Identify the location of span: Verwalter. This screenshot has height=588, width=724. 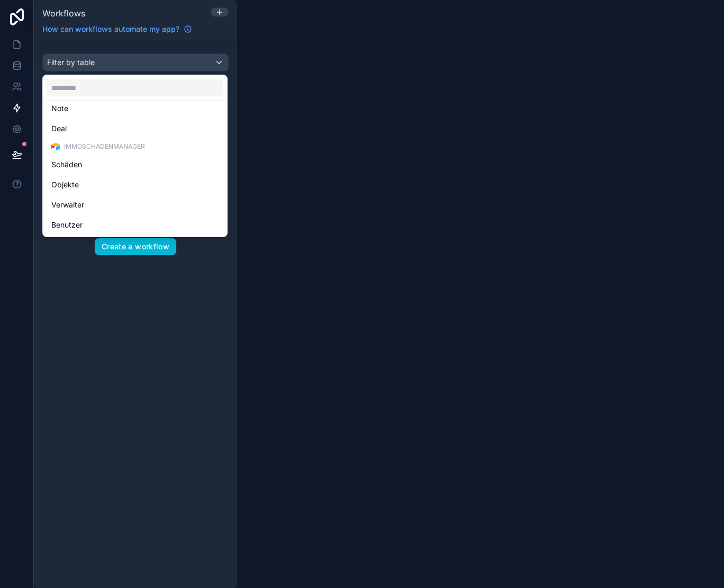
(68, 205).